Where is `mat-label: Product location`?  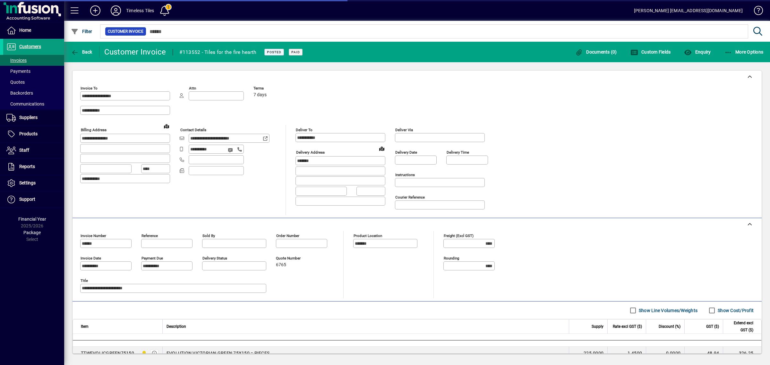
mat-label: Product location is located at coordinates (368, 236).